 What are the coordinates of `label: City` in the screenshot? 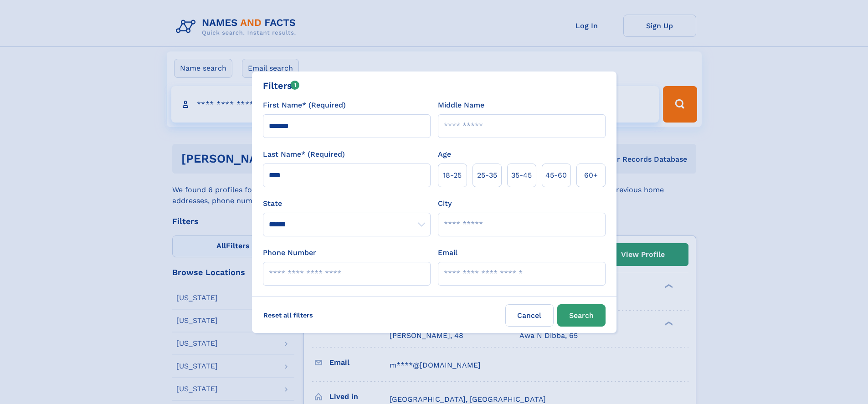 It's located at (444, 204).